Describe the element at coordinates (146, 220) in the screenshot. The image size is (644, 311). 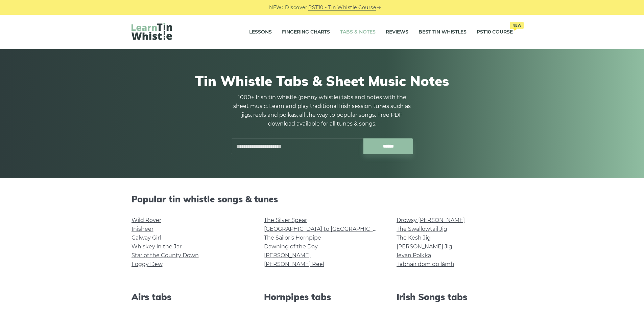
I see `a: Wild Rover` at that location.